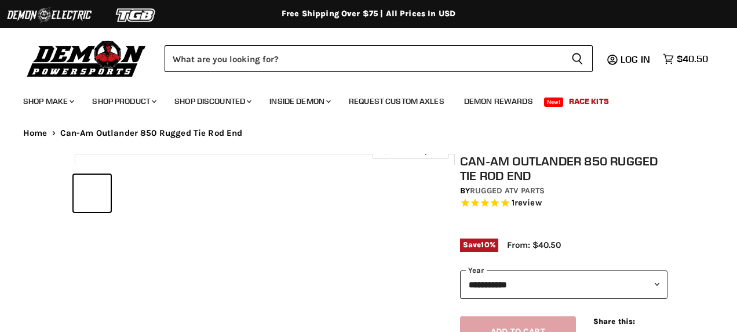 This screenshot has height=332, width=737. What do you see at coordinates (92, 193) in the screenshot?
I see `button: Can-Am Outlander 850 Rugged Tie Rod End thumbnail` at bounding box center [92, 193].